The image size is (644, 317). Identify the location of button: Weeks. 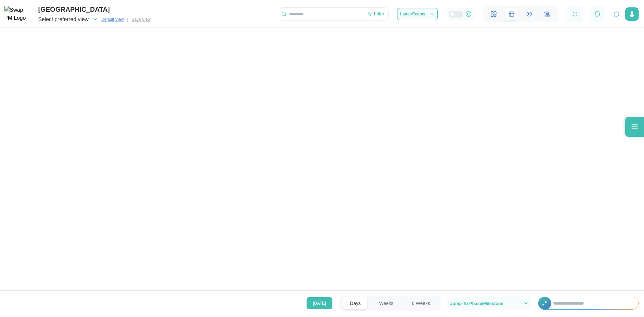
(386, 303).